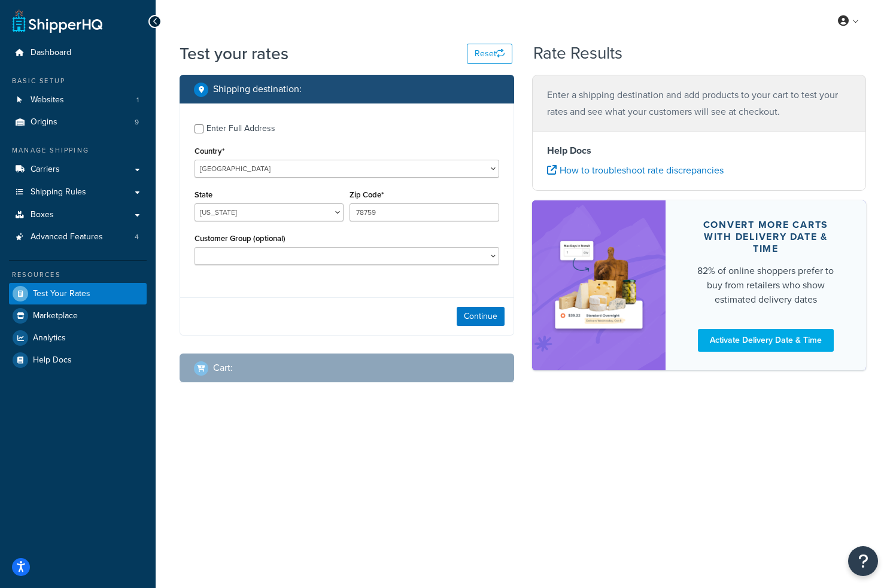 Image resolution: width=890 pixels, height=588 pixels. What do you see at coordinates (234, 53) in the screenshot?
I see `h1: Test your rates` at bounding box center [234, 53].